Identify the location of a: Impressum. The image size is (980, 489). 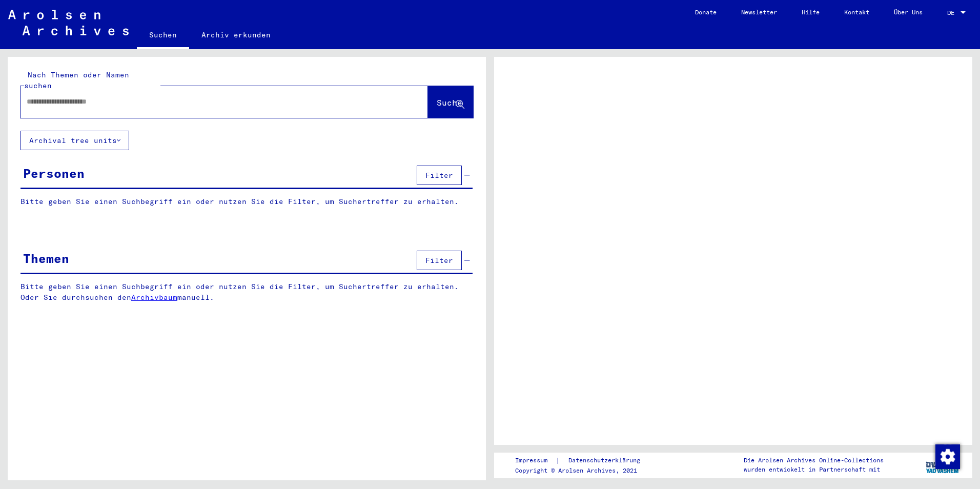
(535, 460).